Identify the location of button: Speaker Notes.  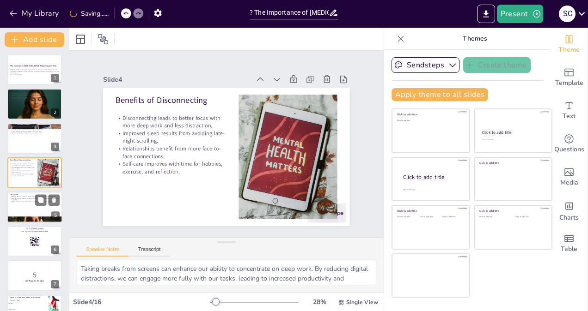
(103, 252).